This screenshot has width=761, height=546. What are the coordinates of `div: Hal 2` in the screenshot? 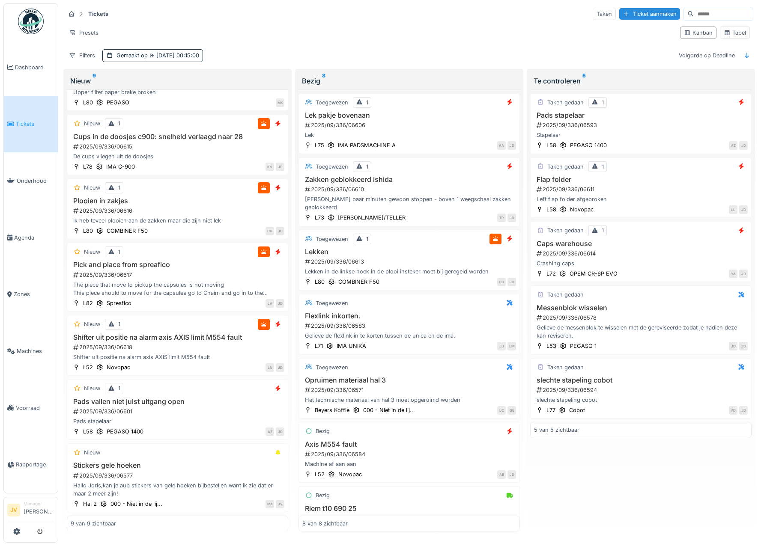 It's located at (90, 504).